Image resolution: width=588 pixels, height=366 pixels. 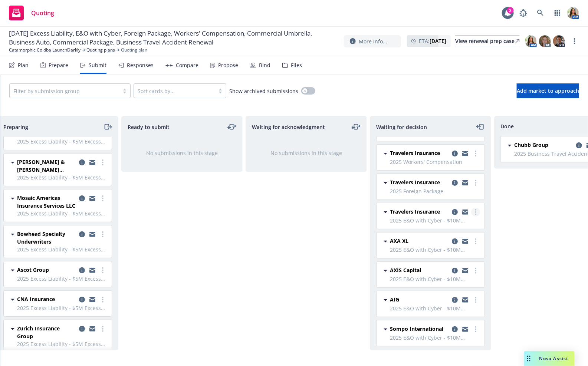 I want to click on a: View renewal prep case, so click(x=488, y=41).